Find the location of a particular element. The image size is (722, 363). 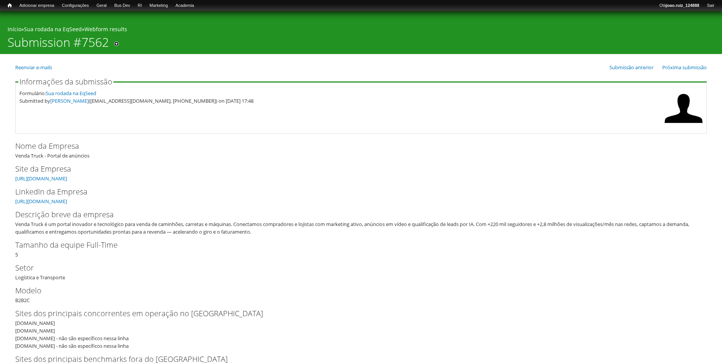

a: Reenviar e-mails is located at coordinates (33, 67).